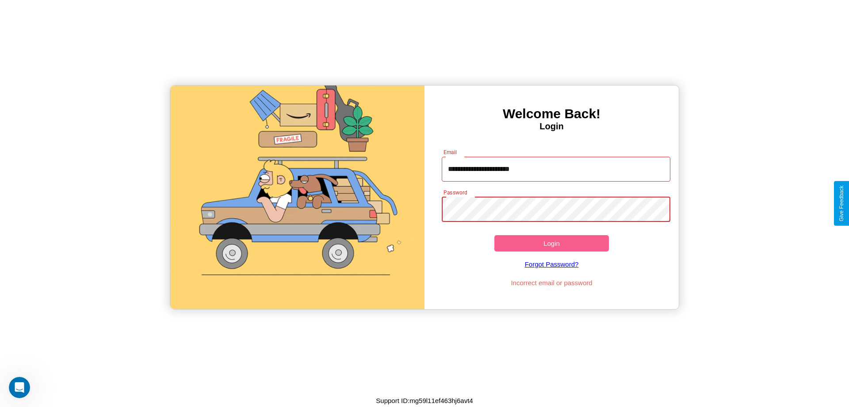  Describe the element at coordinates (552, 264) in the screenshot. I see `a: Forgot Password?` at that location.